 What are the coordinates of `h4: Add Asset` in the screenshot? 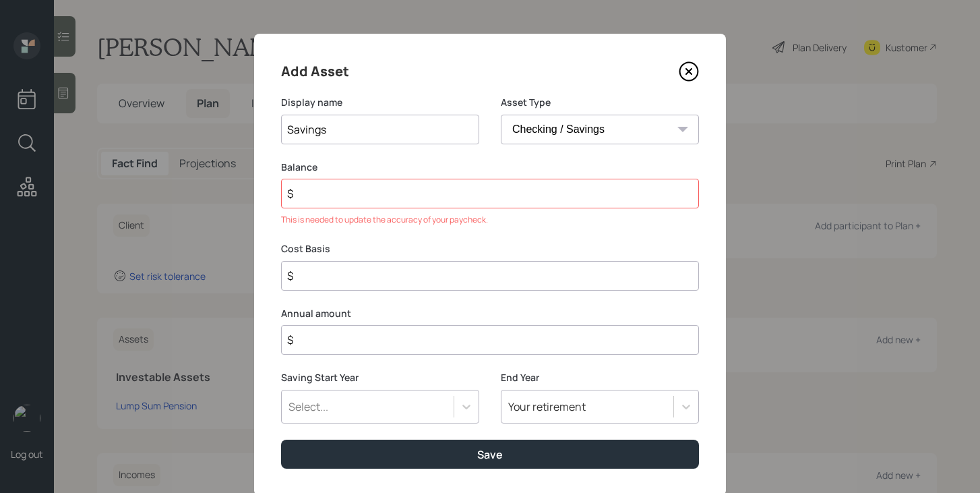 It's located at (315, 72).